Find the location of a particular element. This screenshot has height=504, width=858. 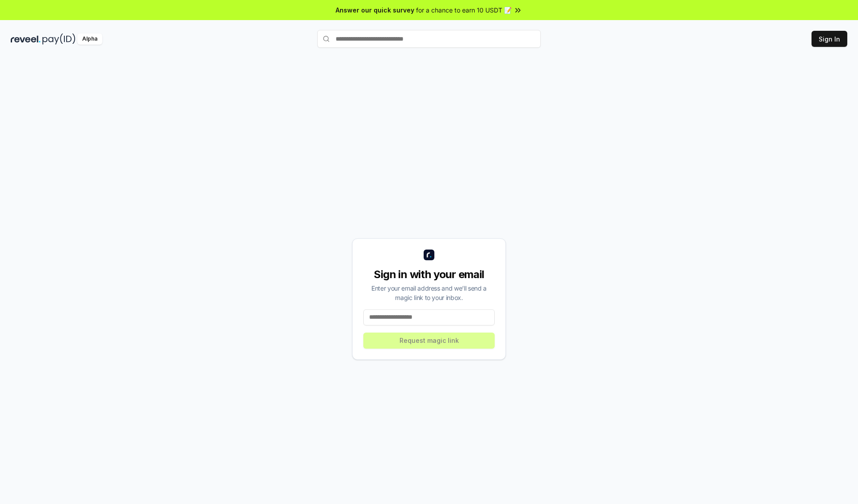

div: Alpha is located at coordinates (90, 39).